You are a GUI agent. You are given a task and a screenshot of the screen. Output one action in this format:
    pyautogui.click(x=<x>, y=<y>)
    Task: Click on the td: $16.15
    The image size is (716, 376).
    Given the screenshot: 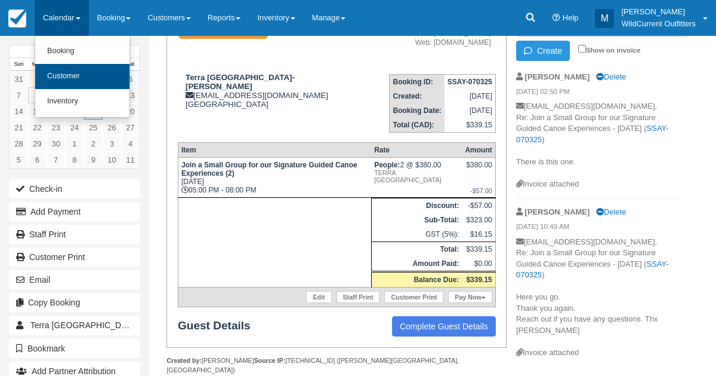 What is the action you would take?
    pyautogui.click(x=479, y=234)
    